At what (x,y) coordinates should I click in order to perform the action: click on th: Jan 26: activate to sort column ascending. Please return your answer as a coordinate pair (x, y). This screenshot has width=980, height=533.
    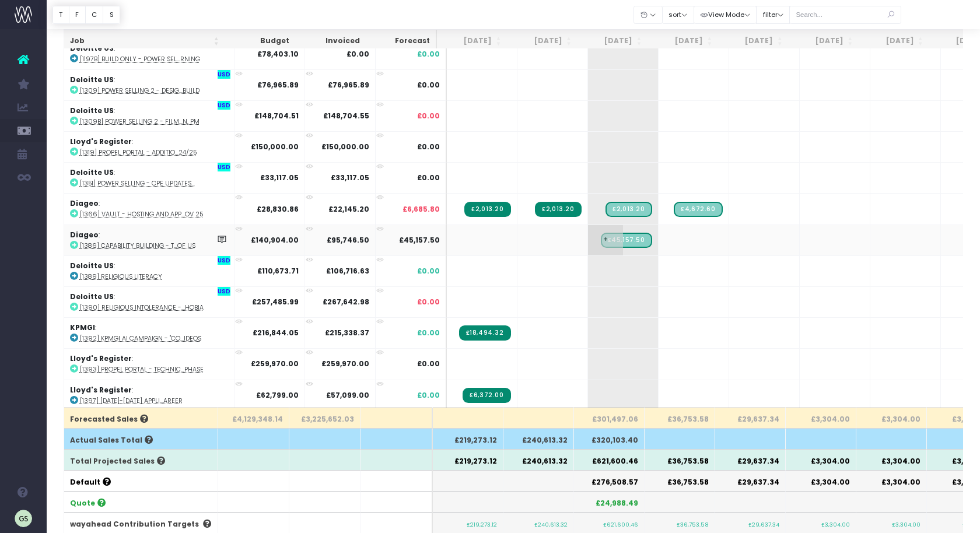
    Looking at the image, I should click on (823, 41).